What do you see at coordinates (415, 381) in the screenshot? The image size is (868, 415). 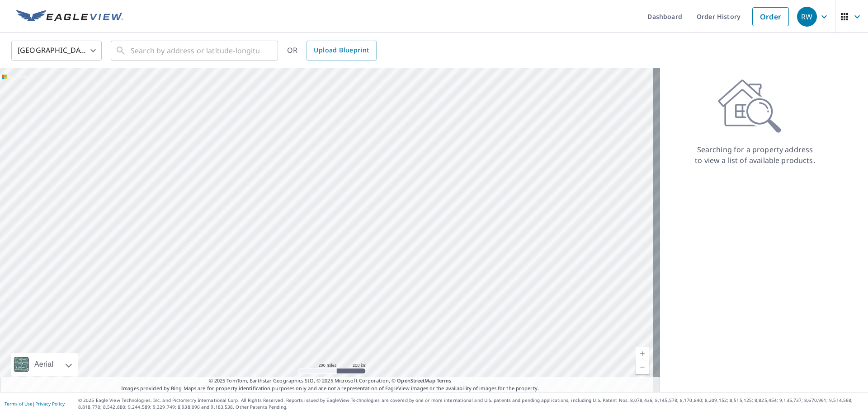 I see `a: OpenStreetMap` at bounding box center [415, 381].